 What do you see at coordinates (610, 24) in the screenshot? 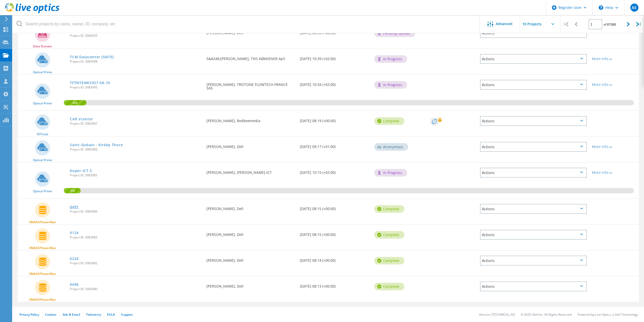
I see `span: of 87088` at bounding box center [610, 24].